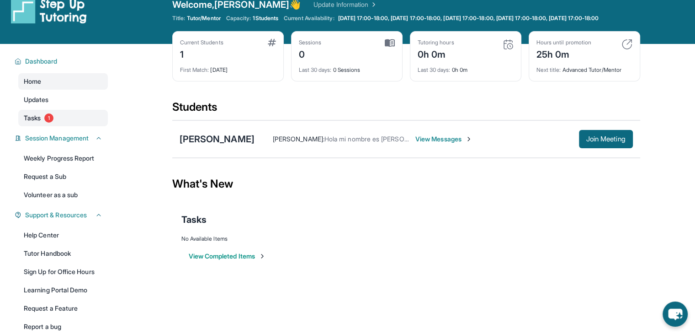  What do you see at coordinates (239, 18) in the screenshot?
I see `span: Capacity:` at bounding box center [239, 18].